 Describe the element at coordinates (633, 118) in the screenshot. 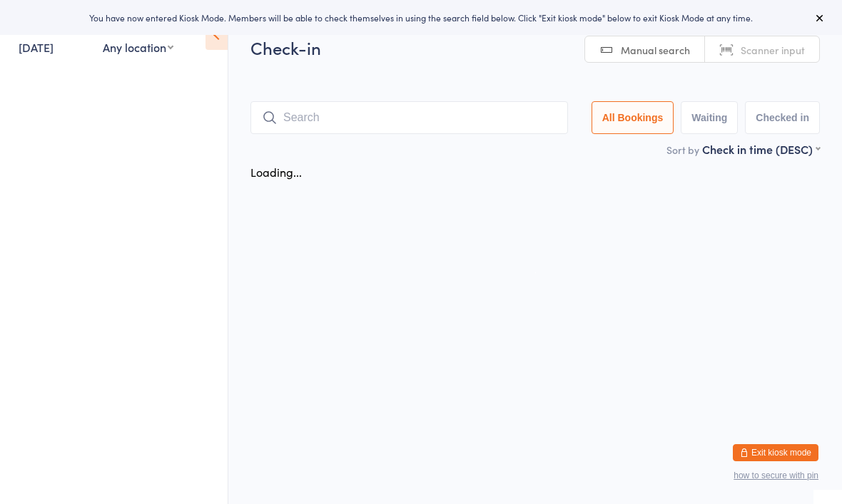

I see `button: All Bookings` at that location.